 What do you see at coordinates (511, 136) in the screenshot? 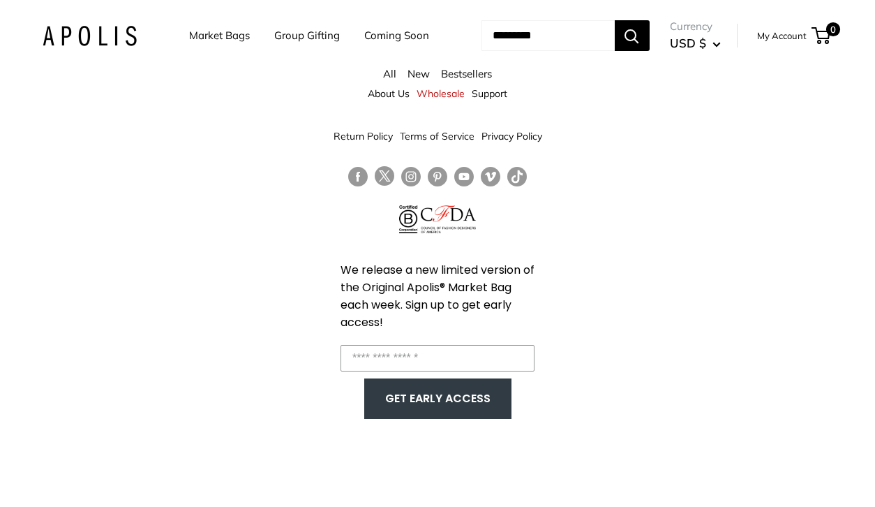
I see `a: Privacy Policy` at bounding box center [511, 136].